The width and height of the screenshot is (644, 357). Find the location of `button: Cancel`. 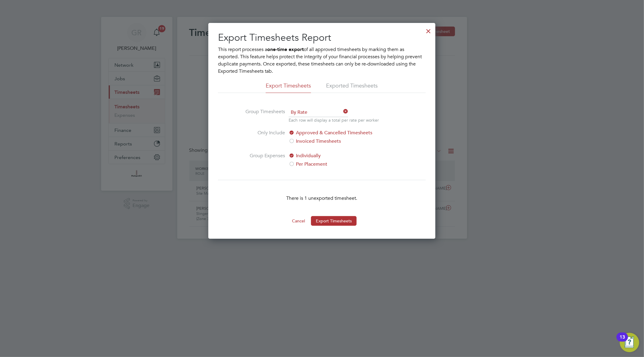

button: Cancel is located at coordinates (298, 221).